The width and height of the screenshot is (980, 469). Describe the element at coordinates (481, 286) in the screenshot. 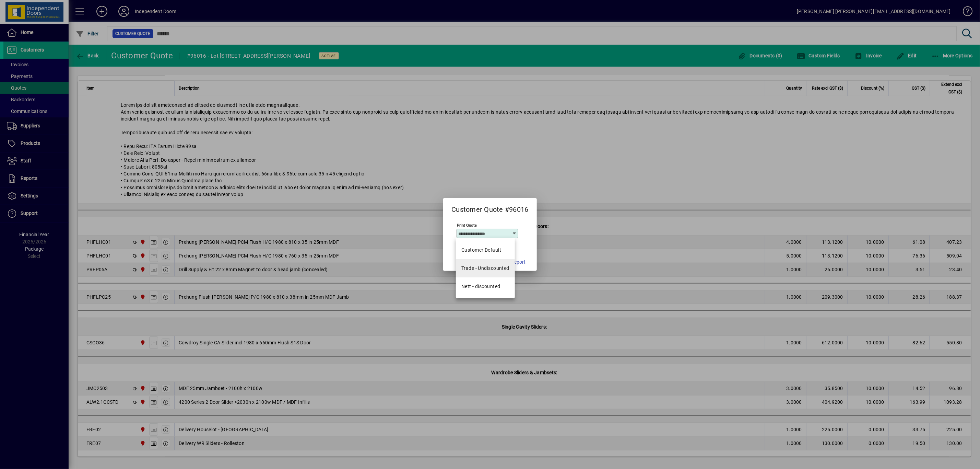

I see `div: Nett - discounted` at that location.